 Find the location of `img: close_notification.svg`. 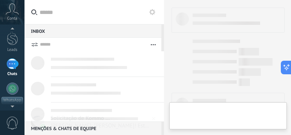

img: close_notification.svg is located at coordinates (153, 118).